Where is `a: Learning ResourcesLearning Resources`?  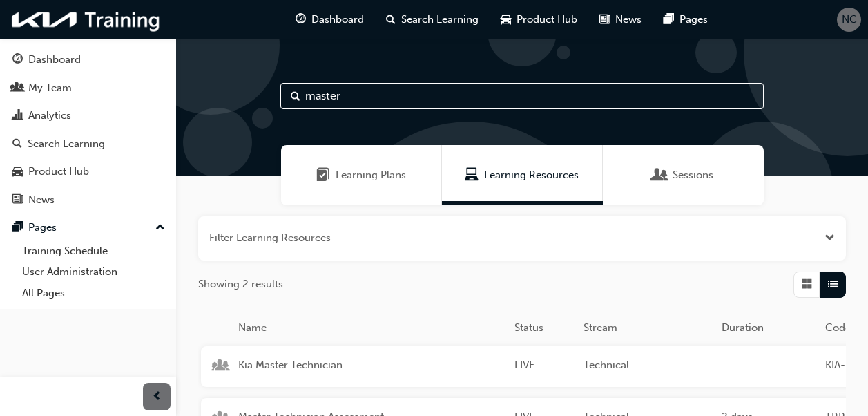 a: Learning ResourcesLearning Resources is located at coordinates (522, 175).